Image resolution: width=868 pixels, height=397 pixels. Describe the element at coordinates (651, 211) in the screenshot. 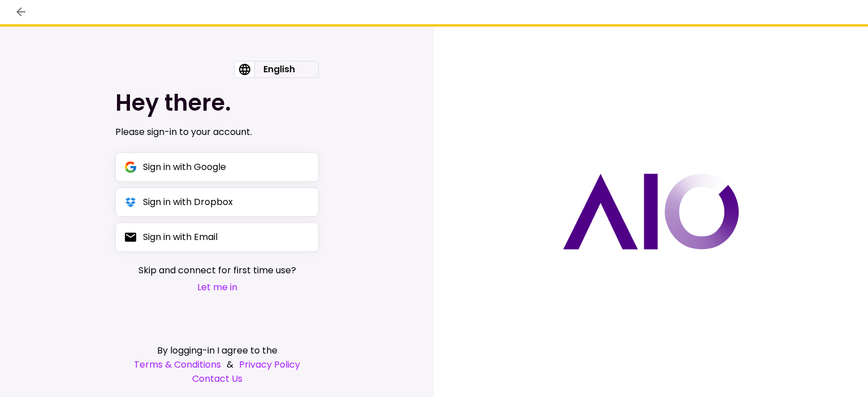

I see `img: AIO logo` at that location.